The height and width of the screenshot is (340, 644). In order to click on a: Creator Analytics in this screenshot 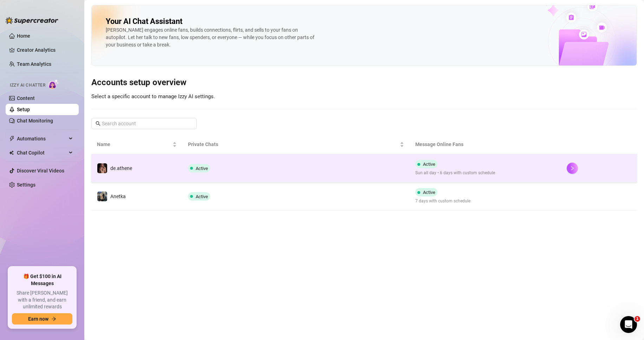, I will do `click(45, 50)`.